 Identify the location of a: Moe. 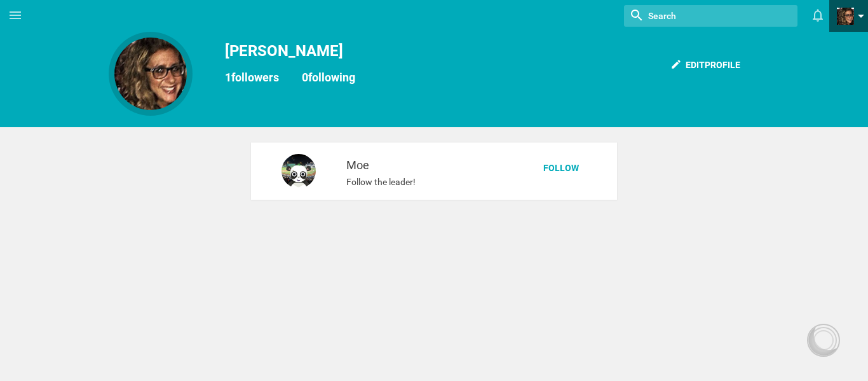
(431, 165).